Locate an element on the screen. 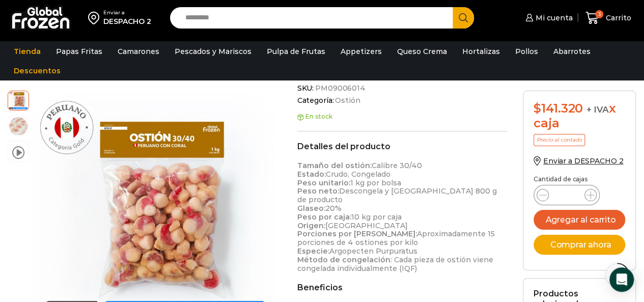 This screenshot has height=302, width=644. img: address-field-icon.svg is located at coordinates (96, 18).